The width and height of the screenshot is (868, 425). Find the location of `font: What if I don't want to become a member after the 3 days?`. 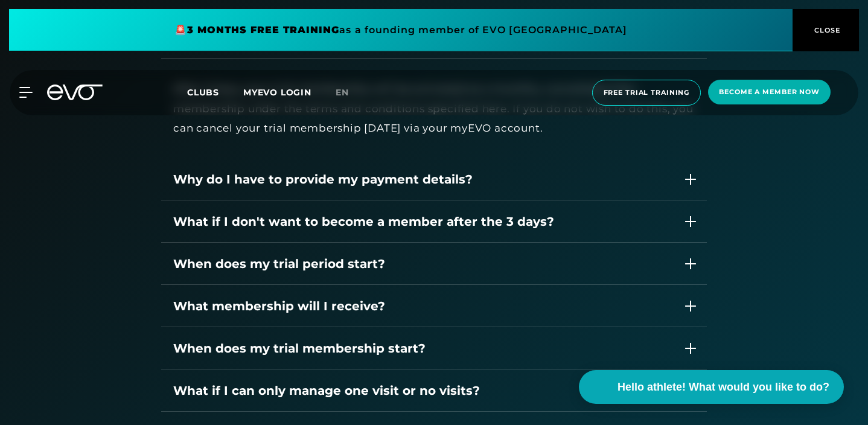

font: What if I don't want to become a member after the 3 days? is located at coordinates (364, 221).